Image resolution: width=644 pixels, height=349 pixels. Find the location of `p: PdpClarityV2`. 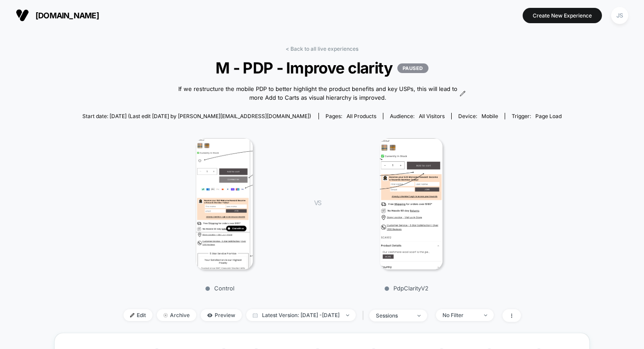

p: PdpClarityV2 is located at coordinates (407, 288).